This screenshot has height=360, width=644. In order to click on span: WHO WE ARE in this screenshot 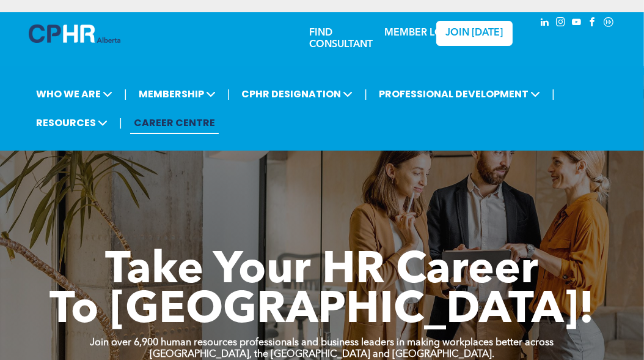, I will do `click(74, 94)`.